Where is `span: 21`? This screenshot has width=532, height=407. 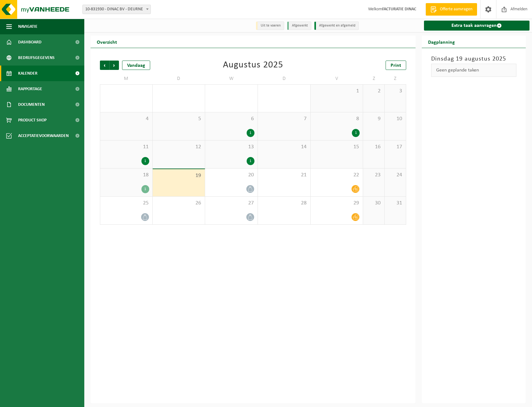 span: 21 is located at coordinates (284, 175).